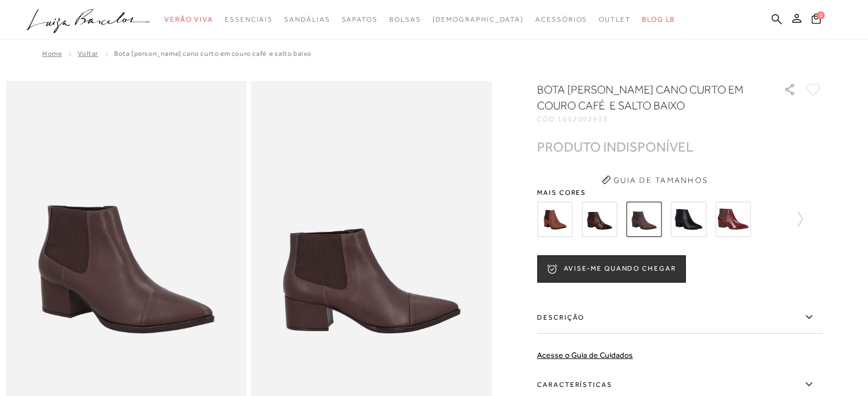 The image size is (868, 396). Describe the element at coordinates (655, 180) in the screenshot. I see `button: Guia de Tamanhos` at that location.